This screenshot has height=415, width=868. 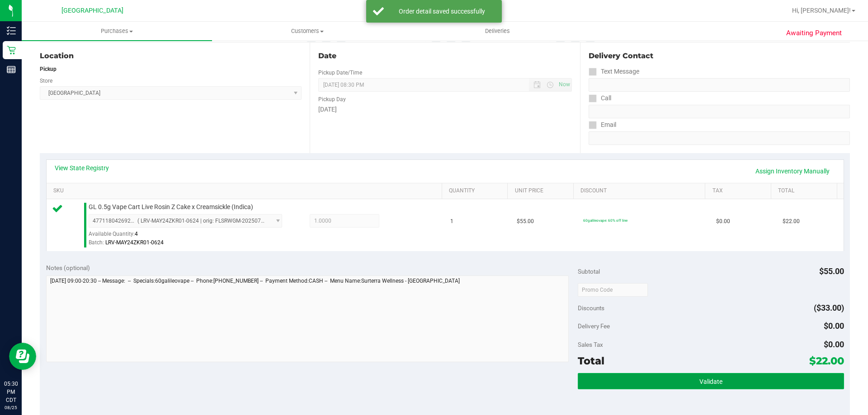 What do you see at coordinates (11, 392) in the screenshot?
I see `p: 05:30 PM CDT` at bounding box center [11, 392].